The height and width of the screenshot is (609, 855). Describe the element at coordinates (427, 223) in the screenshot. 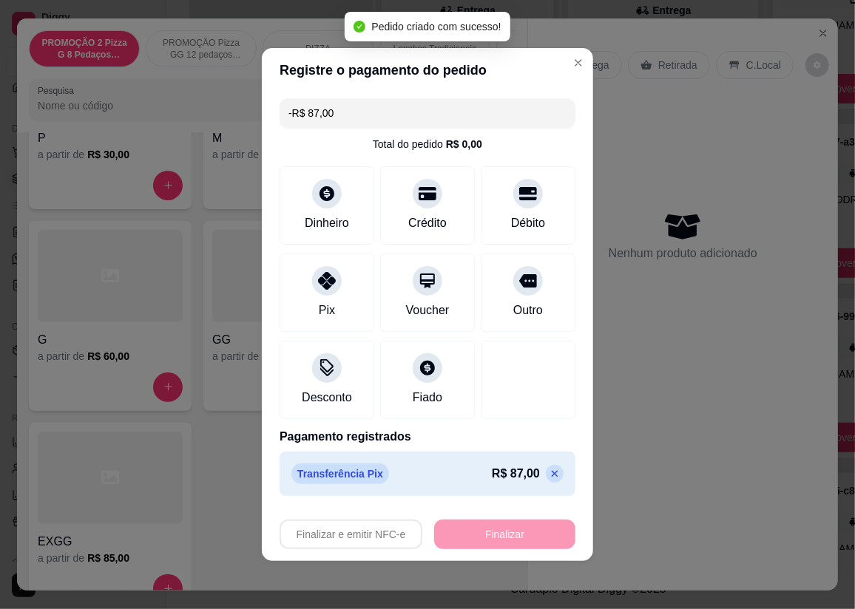

I see `div: Crédito` at that location.